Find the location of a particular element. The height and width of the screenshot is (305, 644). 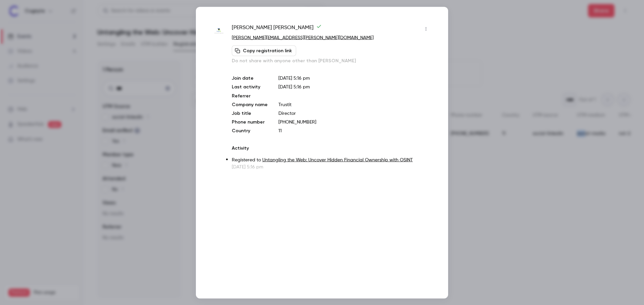

button: Copy registration link is located at coordinates (264, 51).